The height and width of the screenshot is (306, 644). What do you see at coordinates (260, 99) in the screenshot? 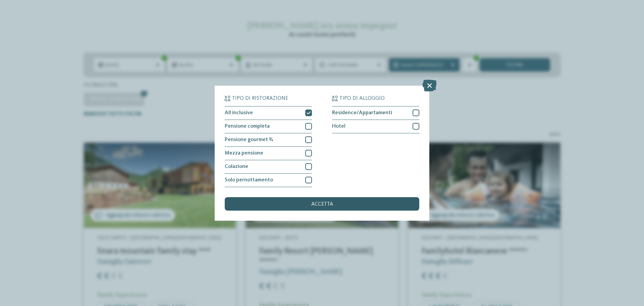
I see `span: Tipo di ristorazione` at bounding box center [260, 99].